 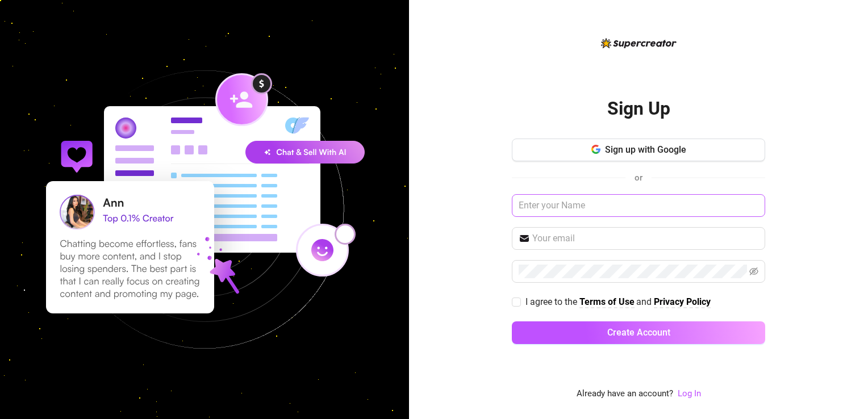 I want to click on span: and, so click(x=644, y=301).